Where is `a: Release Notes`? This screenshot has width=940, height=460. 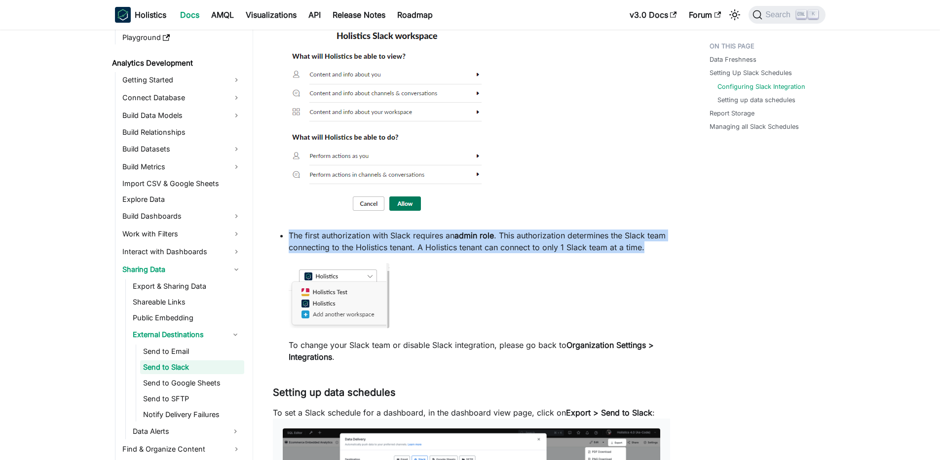
a: Release Notes is located at coordinates (359, 15).